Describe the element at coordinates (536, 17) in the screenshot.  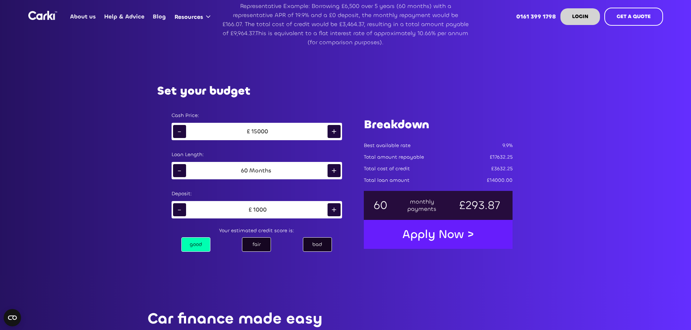
I see `a: 0161 399 1798` at that location.